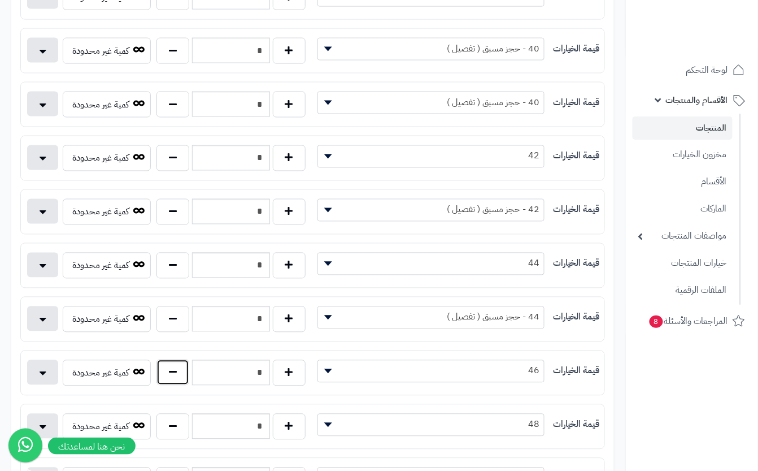 The height and width of the screenshot is (471, 758). Describe the element at coordinates (683, 236) in the screenshot. I see `a: مواصفات المنتجات` at that location.